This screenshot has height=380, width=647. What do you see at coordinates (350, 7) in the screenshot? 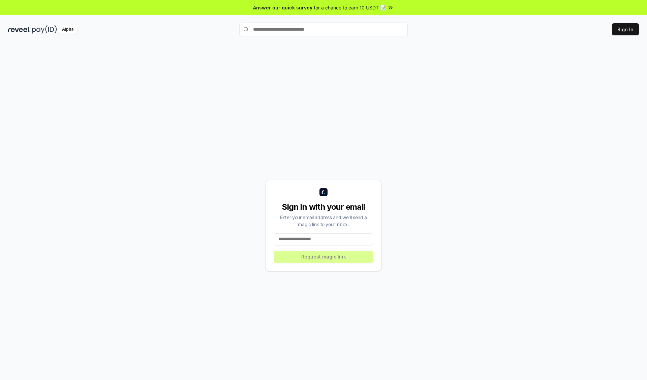
I see `span: for a chance to earn 10 USDT 📝` at bounding box center [350, 7].